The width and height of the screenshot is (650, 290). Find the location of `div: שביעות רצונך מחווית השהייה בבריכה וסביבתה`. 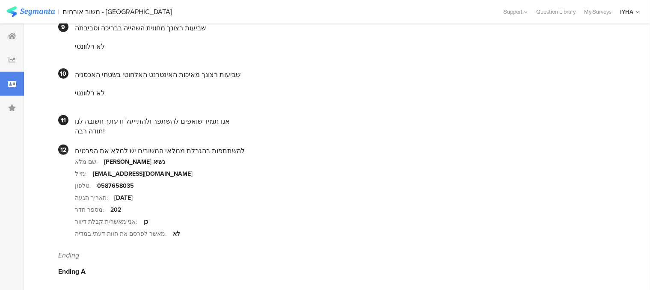

div: שביעות רצונך מחווית השהייה בבריכה וסביבתה is located at coordinates (342, 28).